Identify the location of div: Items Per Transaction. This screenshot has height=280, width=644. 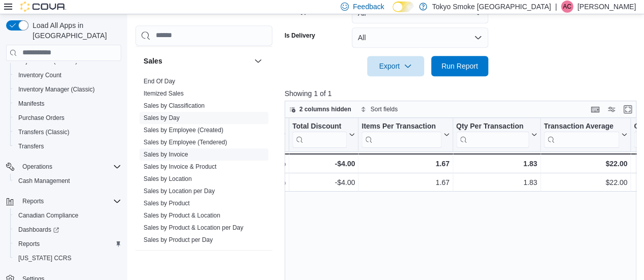
(401, 134).